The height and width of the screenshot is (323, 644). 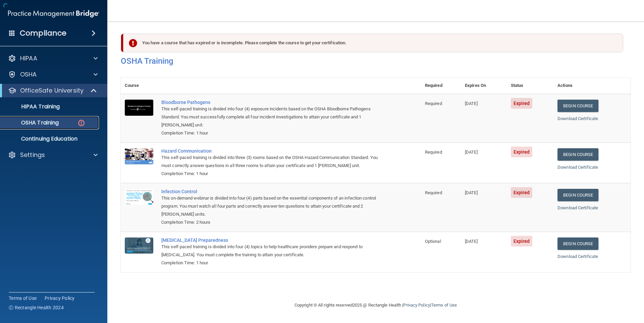 What do you see at coordinates (274, 102) in the screenshot?
I see `a: Bloodborne Pathogens` at bounding box center [274, 102].